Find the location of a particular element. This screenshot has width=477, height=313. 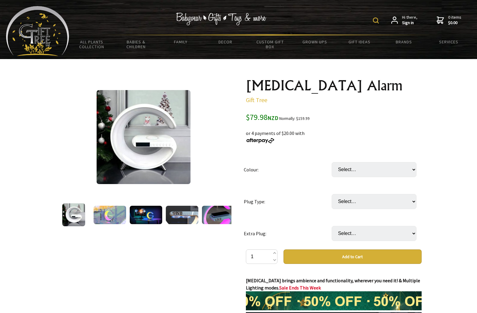

img: Babyware - Gifts - Toys and more... is located at coordinates (38, 31).